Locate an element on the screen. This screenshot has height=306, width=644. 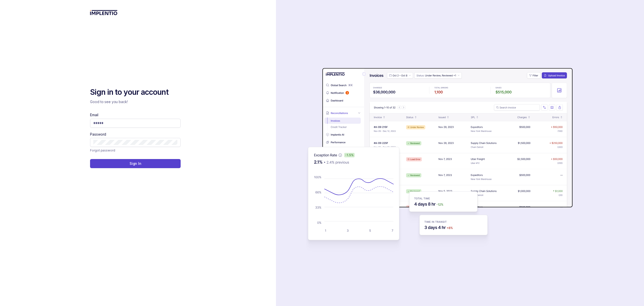
p: Sign In is located at coordinates (135, 163).